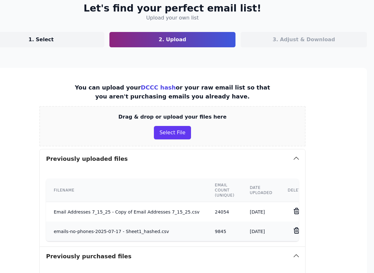 Image resolution: width=374 pixels, height=273 pixels. What do you see at coordinates (295, 190) in the screenshot?
I see `th: Delete` at bounding box center [295, 190].